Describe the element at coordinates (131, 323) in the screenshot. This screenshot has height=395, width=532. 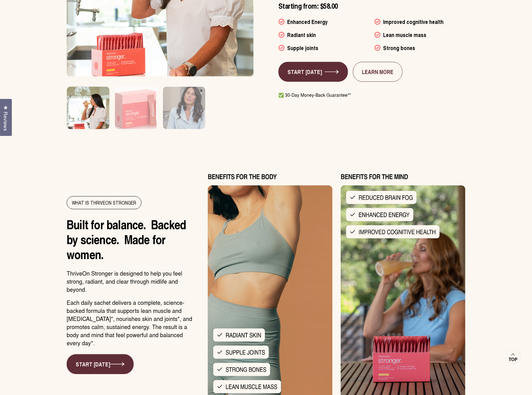
I see `p: Each daily sachet delivers a complete, science-backed formula that supports lean muscle and [MEDI...` at that location.